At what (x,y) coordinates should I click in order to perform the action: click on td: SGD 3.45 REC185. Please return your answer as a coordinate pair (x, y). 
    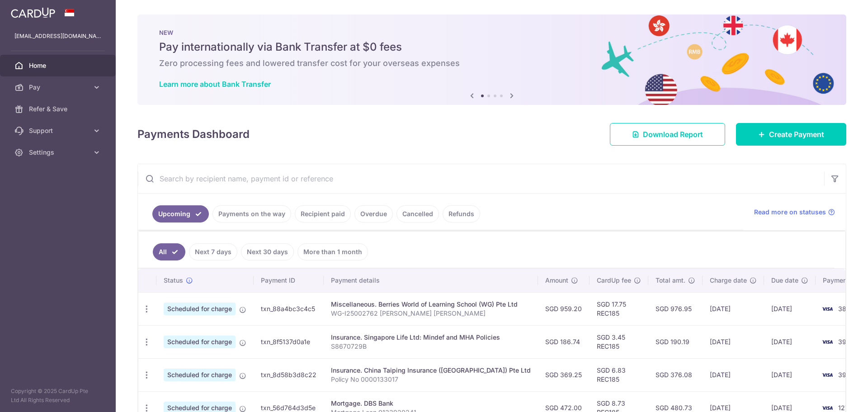
    Looking at the image, I should click on (619, 342).